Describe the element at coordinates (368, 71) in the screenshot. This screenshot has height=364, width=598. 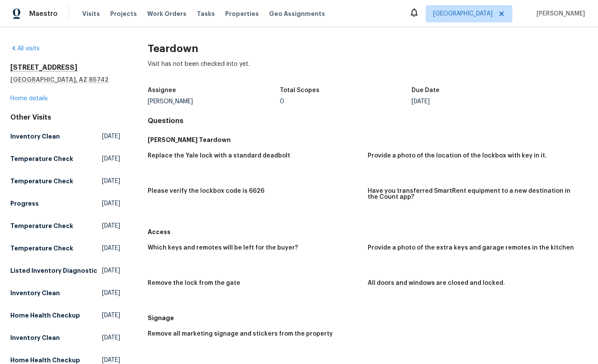
I see `div: Visit has not been checked into yet.` at that location.